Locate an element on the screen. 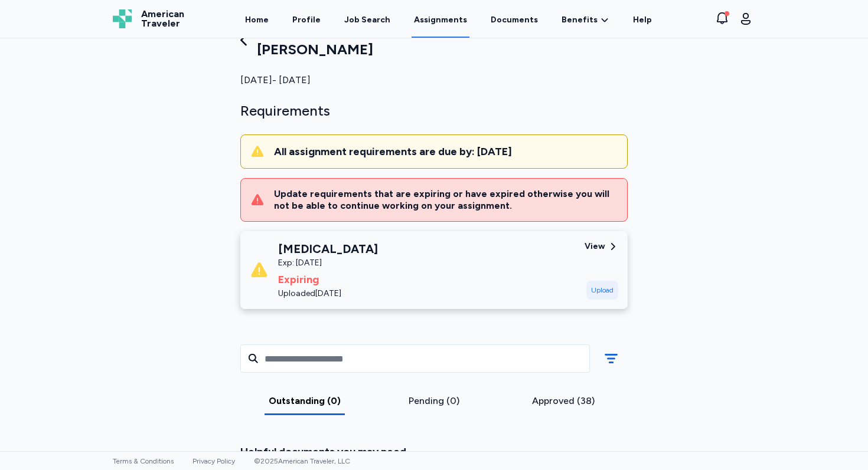  div: Job Search is located at coordinates (367, 20).